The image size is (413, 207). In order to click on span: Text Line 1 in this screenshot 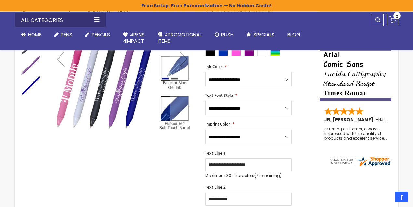, I will do `click(215, 153)`.